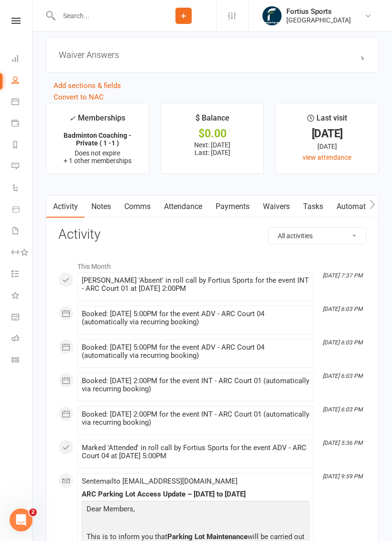  I want to click on a: Convert to NAC, so click(78, 97).